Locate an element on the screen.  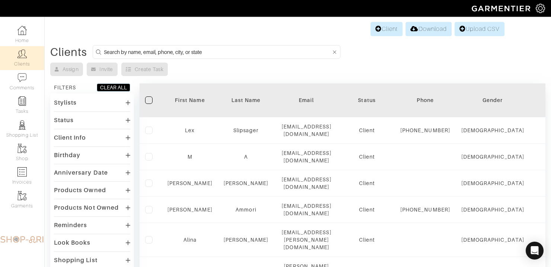
div: Birthday is located at coordinates (67, 155).